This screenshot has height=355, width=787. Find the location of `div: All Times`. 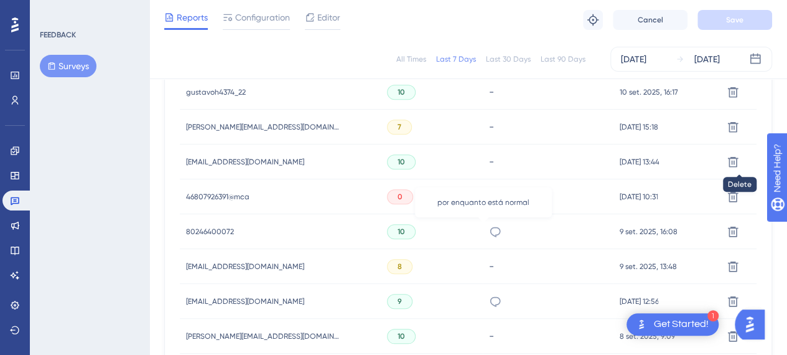

div: All Times is located at coordinates (411, 59).